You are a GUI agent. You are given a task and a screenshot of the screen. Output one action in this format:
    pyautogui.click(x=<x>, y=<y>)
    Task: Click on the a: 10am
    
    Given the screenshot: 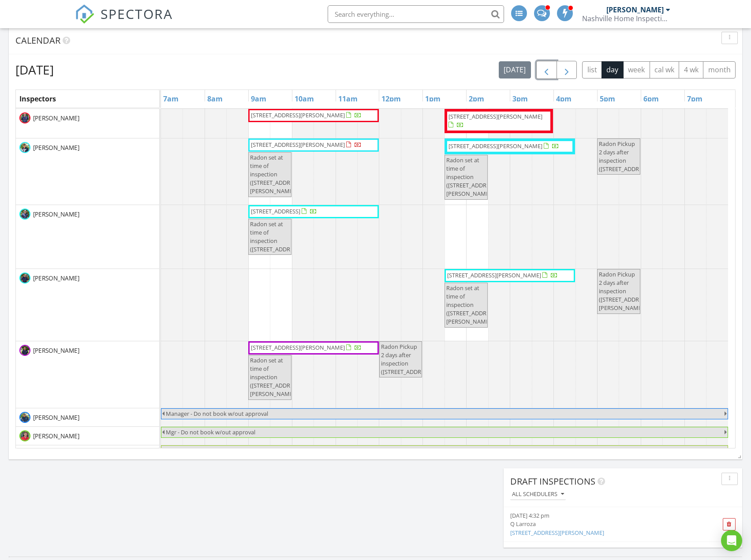 What is the action you would take?
    pyautogui.click(x=304, y=99)
    